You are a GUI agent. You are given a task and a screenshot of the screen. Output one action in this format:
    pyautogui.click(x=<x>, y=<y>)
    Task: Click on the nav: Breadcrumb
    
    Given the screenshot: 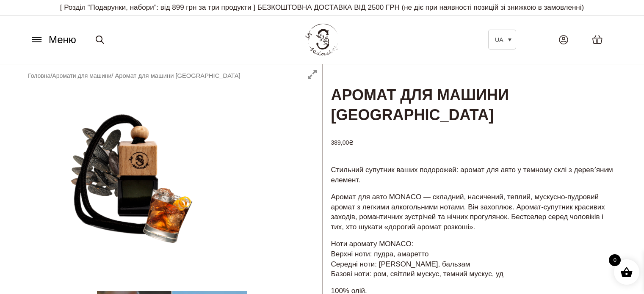 What is the action you would take?
    pyautogui.click(x=135, y=76)
    